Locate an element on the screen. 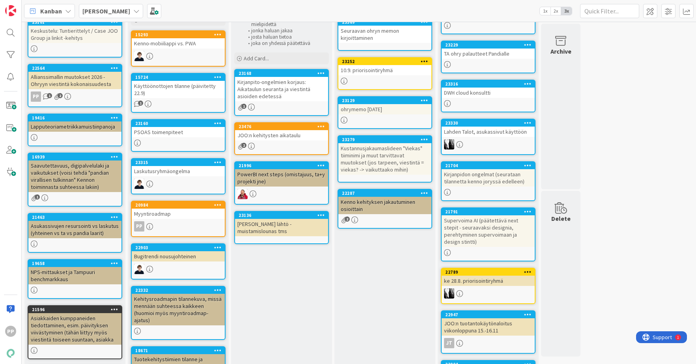  div: 23476JOO:n kehitysten aikataulu is located at coordinates (282, 132).